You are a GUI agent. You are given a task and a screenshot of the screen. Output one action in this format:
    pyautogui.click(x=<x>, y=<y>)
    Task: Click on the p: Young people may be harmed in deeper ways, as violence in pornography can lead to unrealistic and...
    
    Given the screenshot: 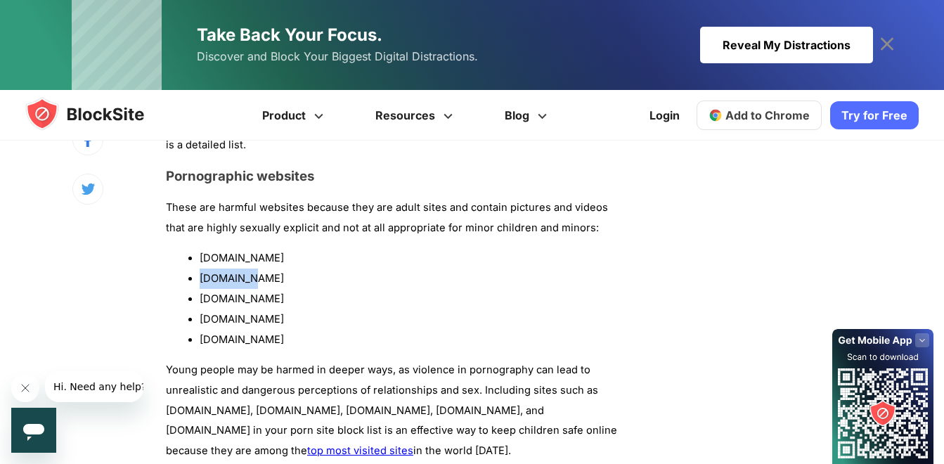 What is the action you would take?
    pyautogui.click(x=392, y=411)
    